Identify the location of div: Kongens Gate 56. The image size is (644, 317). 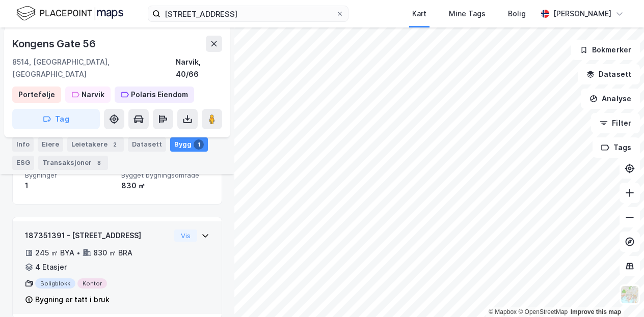
(55, 44).